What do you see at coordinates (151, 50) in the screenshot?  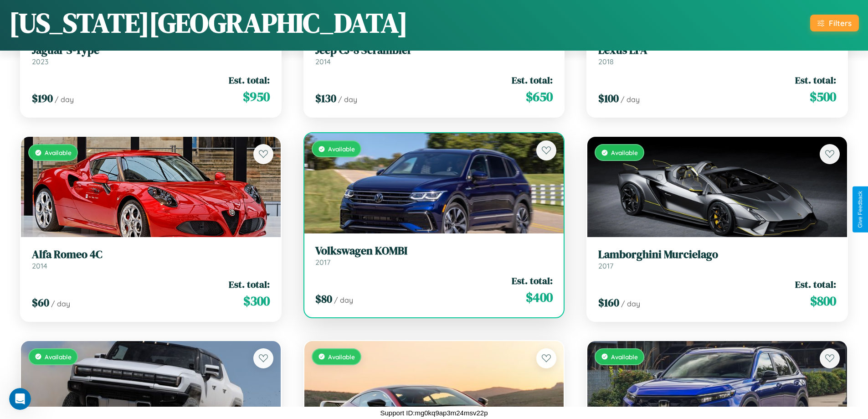 I see `h3: Jaguar S-Type` at bounding box center [151, 50].